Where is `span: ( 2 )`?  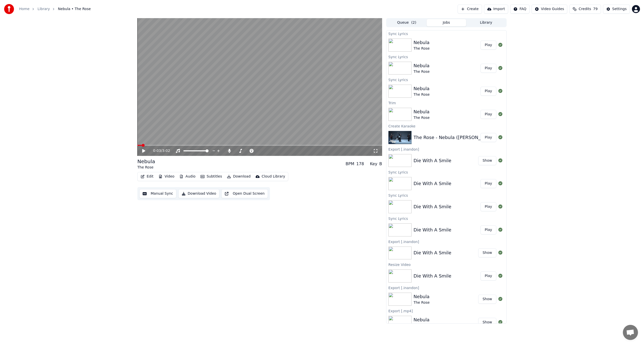
span: ( 2 ) is located at coordinates (414, 22).